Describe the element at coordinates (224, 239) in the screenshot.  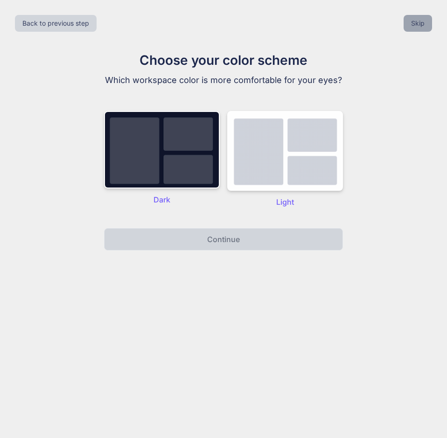
I see `button: Continue` at that location.